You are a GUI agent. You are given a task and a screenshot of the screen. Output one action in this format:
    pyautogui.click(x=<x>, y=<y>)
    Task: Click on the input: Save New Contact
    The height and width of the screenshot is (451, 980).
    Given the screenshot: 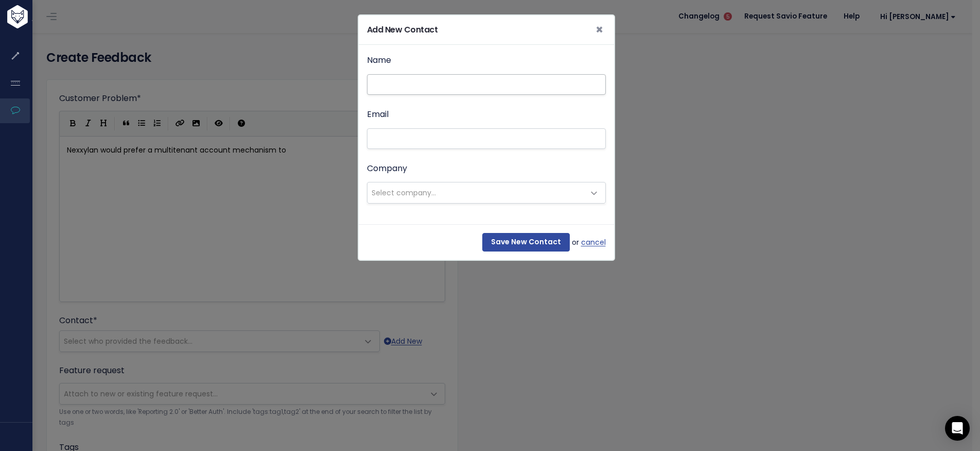 What is the action you would take?
    pyautogui.click(x=526, y=242)
    